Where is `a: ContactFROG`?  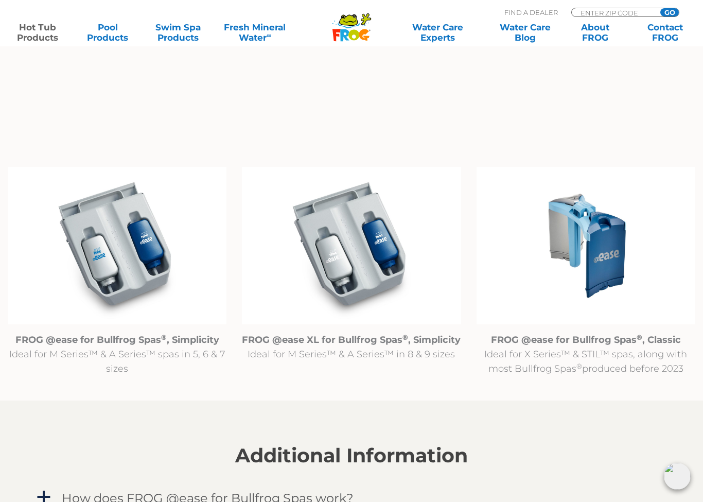
a: ContactFROG is located at coordinates (666, 32).